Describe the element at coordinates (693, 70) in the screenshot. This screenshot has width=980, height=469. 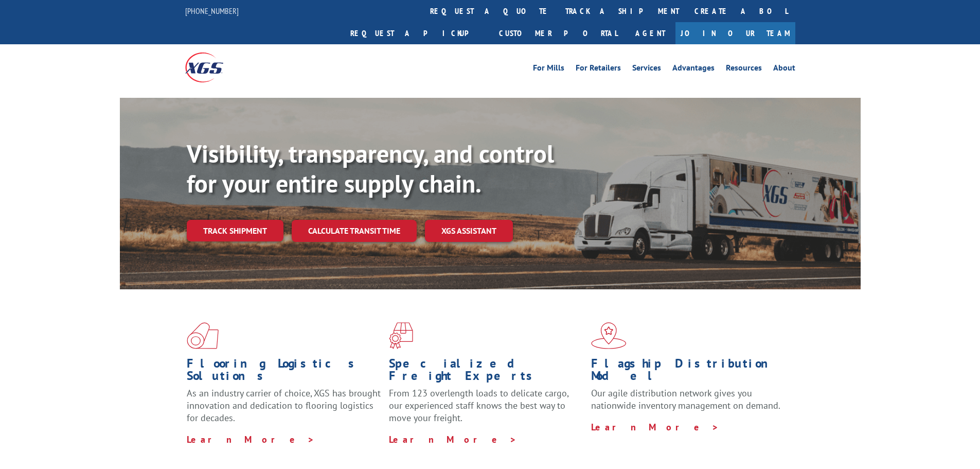
I see `a: Advantages` at that location.